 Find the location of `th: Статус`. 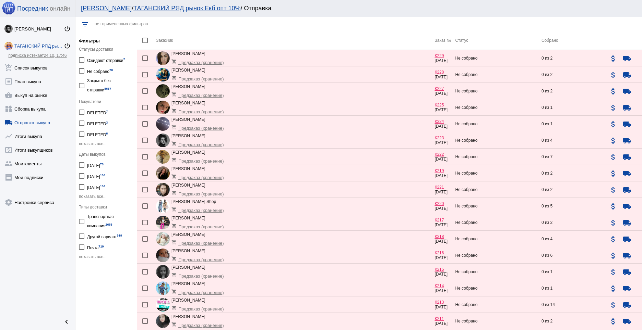

th: Статус is located at coordinates (498, 40).